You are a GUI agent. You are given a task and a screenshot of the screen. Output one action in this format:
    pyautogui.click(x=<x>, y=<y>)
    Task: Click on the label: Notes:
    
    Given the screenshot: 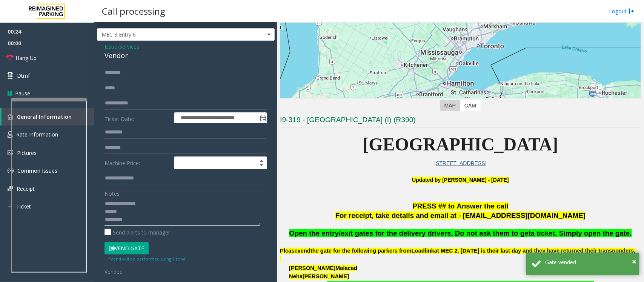 What is the action you would take?
    pyautogui.click(x=113, y=192)
    